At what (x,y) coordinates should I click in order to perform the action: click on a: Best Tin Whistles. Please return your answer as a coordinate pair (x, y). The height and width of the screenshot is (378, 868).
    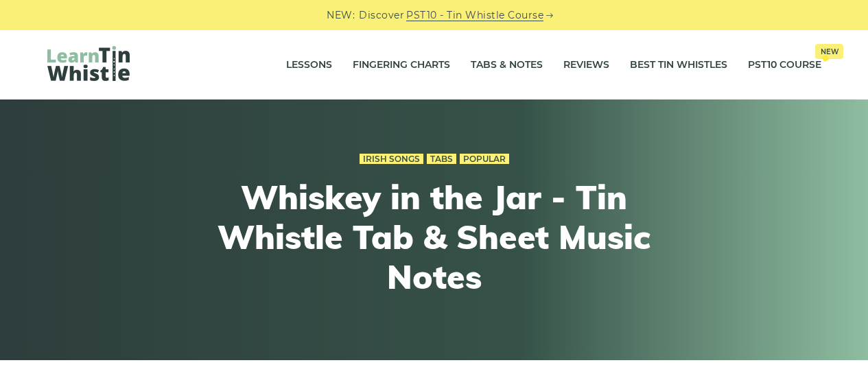
    Looking at the image, I should click on (679, 65).